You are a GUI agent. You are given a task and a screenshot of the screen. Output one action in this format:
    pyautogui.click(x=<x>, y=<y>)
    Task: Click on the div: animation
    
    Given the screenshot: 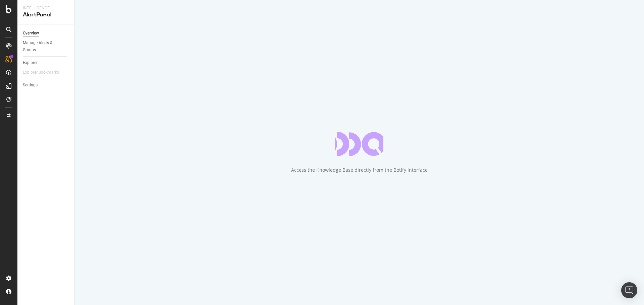 What is the action you would take?
    pyautogui.click(x=359, y=144)
    